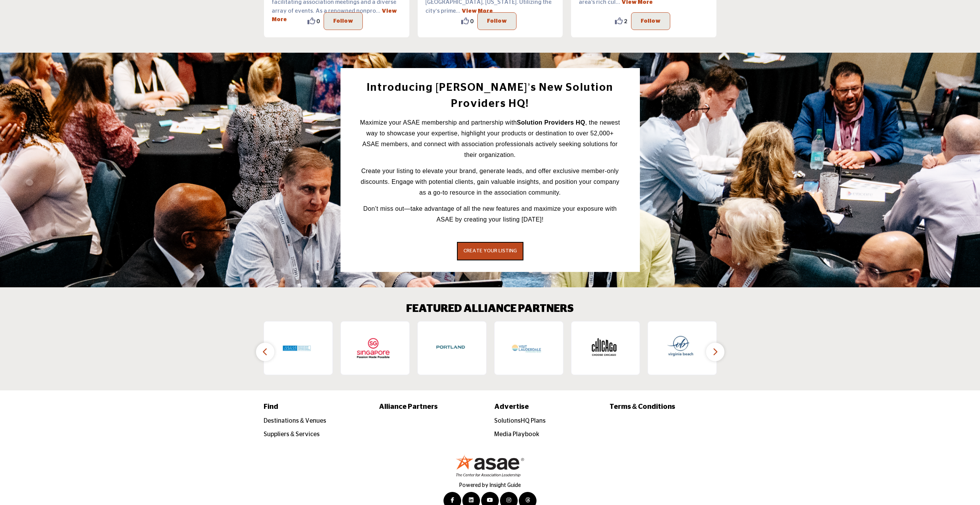  I want to click on strong: Solution Providers HQ, so click(552, 122).